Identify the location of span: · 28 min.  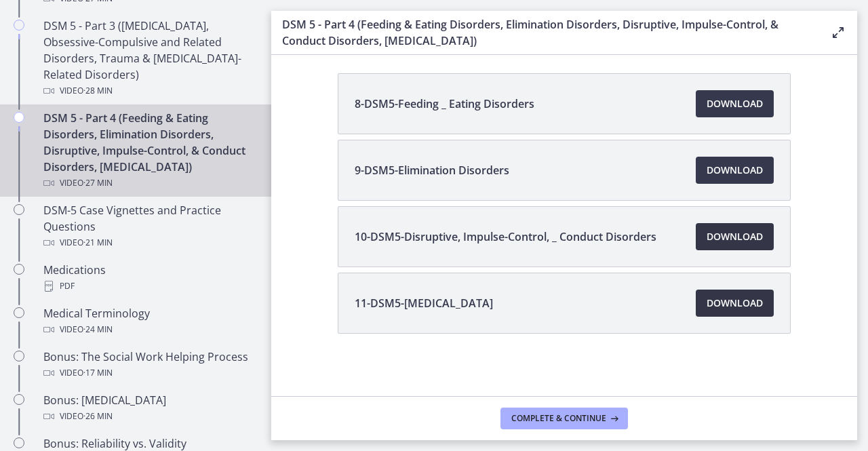
(98, 91).